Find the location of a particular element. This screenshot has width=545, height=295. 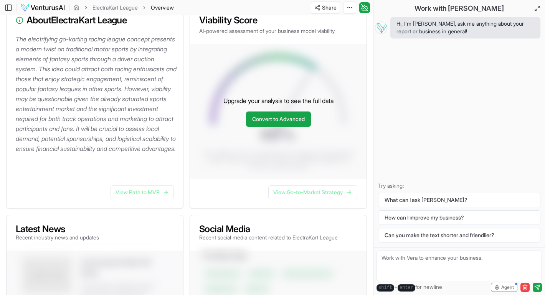

img: logo is located at coordinates (43, 8).